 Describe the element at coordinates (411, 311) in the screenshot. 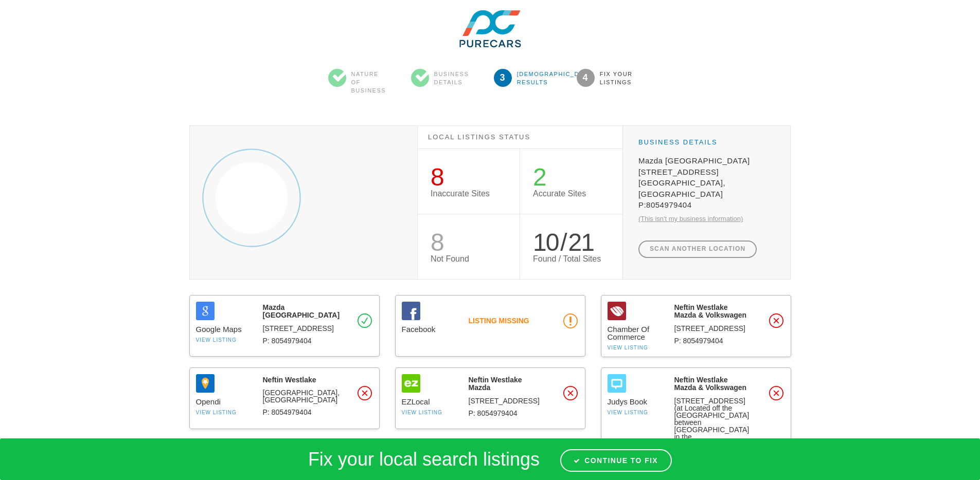

I see `img: Facebook` at that location.